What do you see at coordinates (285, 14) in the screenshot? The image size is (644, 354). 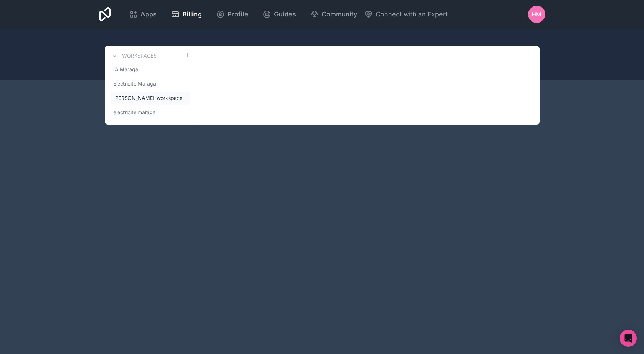 I see `span: Guides` at bounding box center [285, 14].